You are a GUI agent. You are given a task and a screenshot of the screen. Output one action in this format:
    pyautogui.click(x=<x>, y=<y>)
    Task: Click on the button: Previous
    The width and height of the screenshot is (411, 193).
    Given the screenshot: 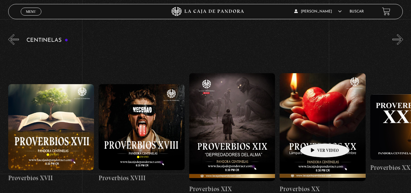 What is the action you would take?
    pyautogui.click(x=13, y=39)
    